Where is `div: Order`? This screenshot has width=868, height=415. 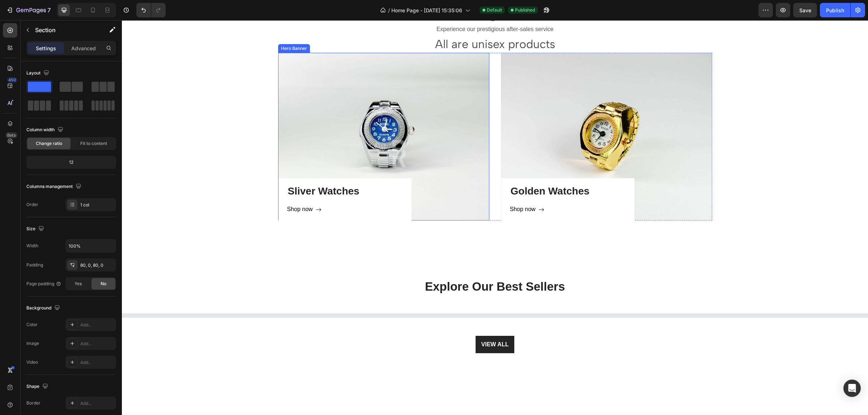
div: Order is located at coordinates (32, 205).